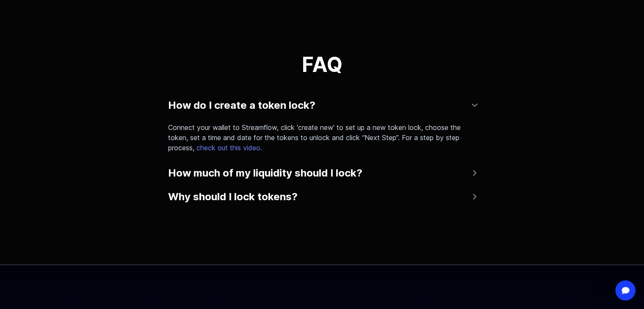  I want to click on button: Why should I lock tokens?, so click(322, 197).